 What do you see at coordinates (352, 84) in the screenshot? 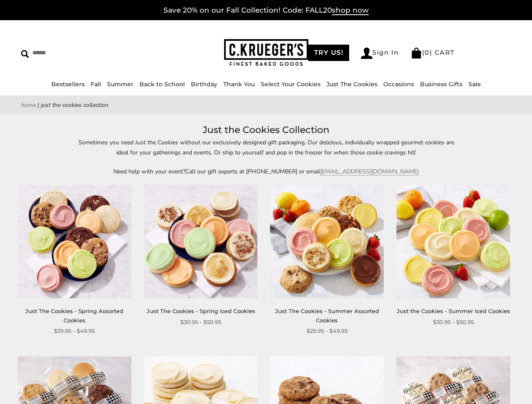
I see `a: Just The Cookies` at bounding box center [352, 84].